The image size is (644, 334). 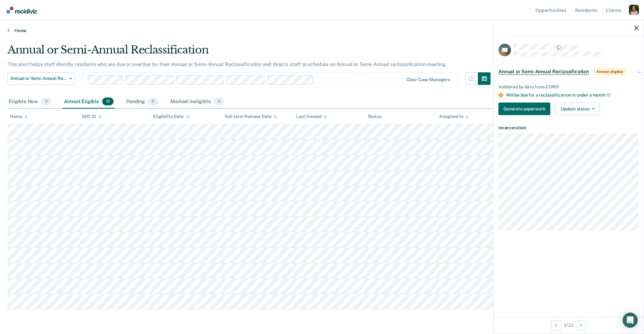 I want to click on div: Will be due for a reclassification in under a month, so click(x=572, y=95).